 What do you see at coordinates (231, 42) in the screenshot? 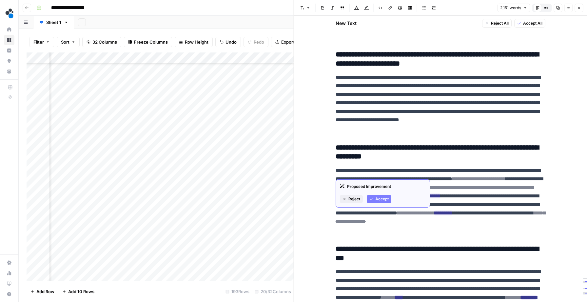
I see `span: Undo` at bounding box center [231, 42].